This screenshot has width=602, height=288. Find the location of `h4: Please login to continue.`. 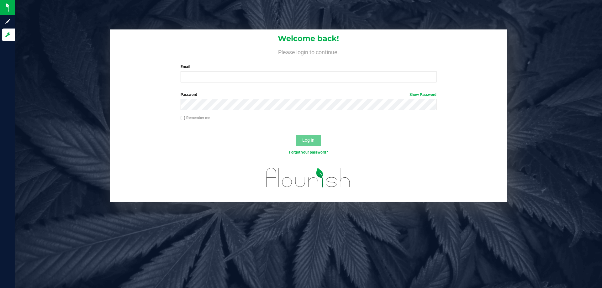

h4: Please login to continue. is located at coordinates (309, 51).